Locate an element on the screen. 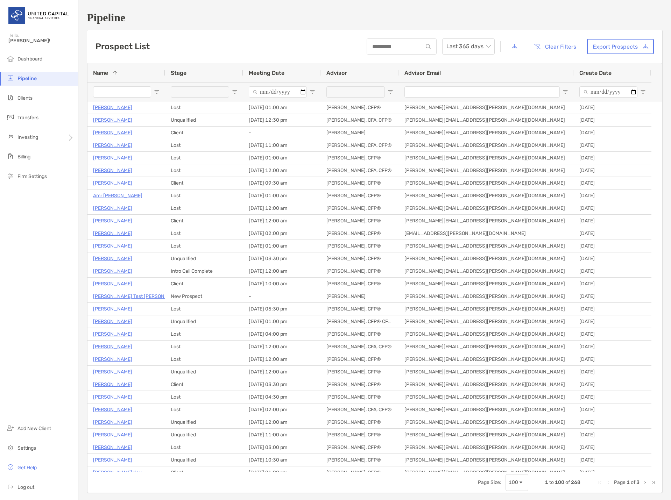 The height and width of the screenshot is (500, 671). h1: Pipeline is located at coordinates (375, 17).